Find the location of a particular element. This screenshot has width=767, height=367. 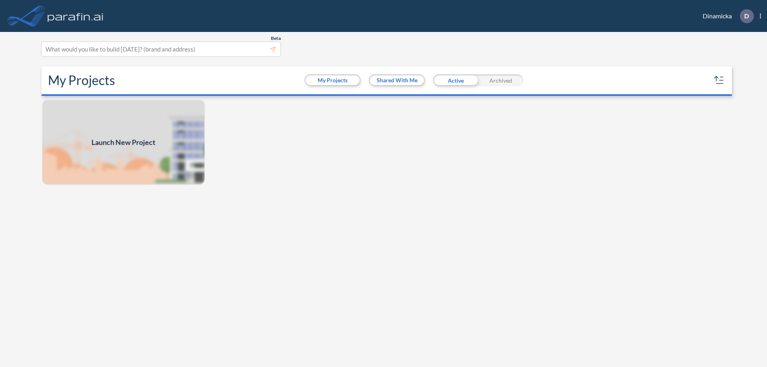

span: Launch New Project is located at coordinates (123, 142).